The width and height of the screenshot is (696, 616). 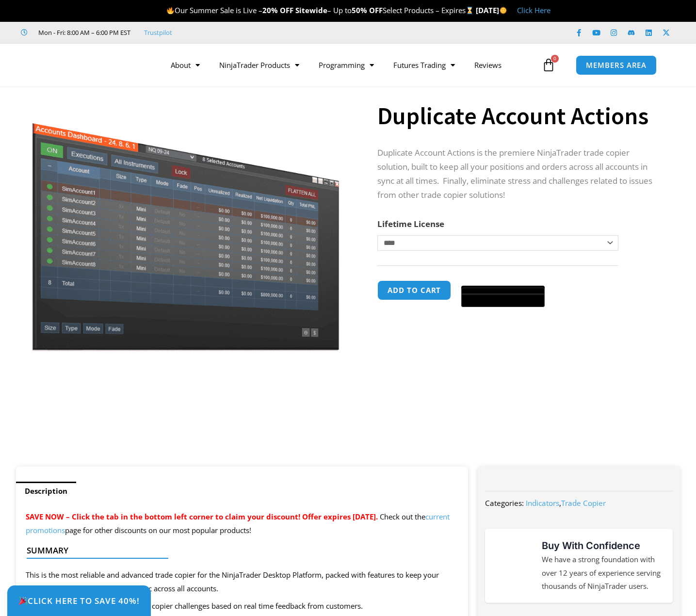 I want to click on a: MEMBERS AREA, so click(x=616, y=65).